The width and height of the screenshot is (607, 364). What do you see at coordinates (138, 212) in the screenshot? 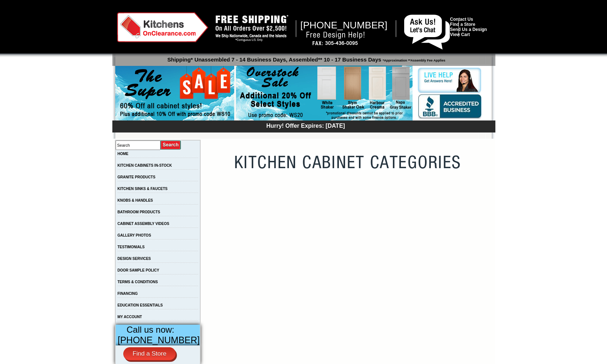
I see `a: BATHROOM PRODUCTS` at bounding box center [138, 212].